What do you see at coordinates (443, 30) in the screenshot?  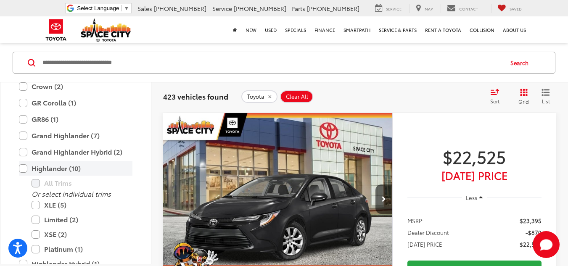 I see `a: Rent a Toyota` at bounding box center [443, 30].